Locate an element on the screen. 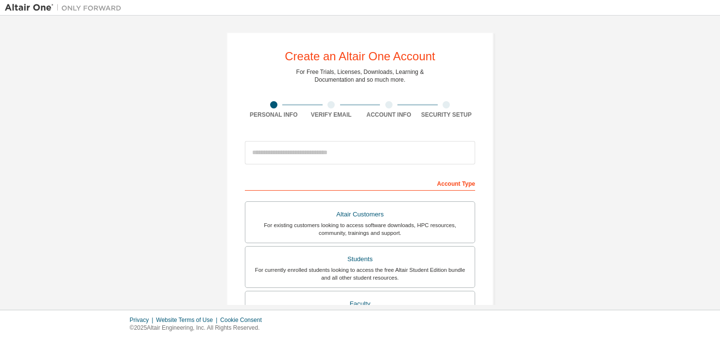 The width and height of the screenshot is (720, 338). div: Faculty is located at coordinates (360, 304).